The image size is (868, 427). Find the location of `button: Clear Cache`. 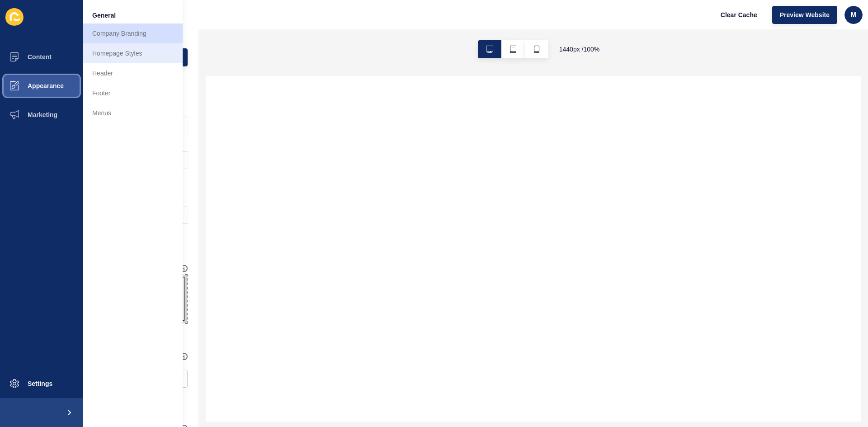

button: Clear Cache is located at coordinates (739, 15).